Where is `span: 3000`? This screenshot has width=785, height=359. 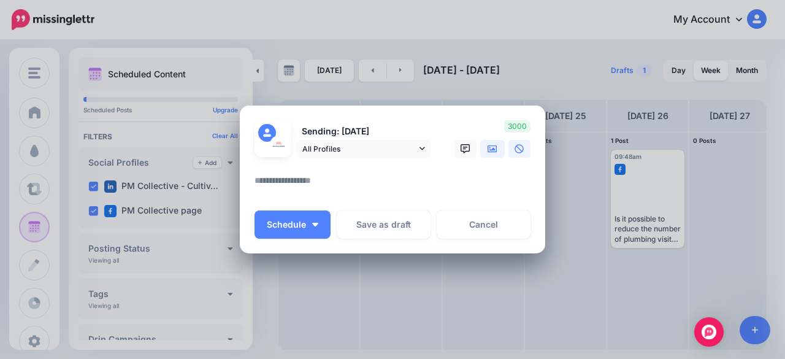
span: 3000 is located at coordinates (517, 126).